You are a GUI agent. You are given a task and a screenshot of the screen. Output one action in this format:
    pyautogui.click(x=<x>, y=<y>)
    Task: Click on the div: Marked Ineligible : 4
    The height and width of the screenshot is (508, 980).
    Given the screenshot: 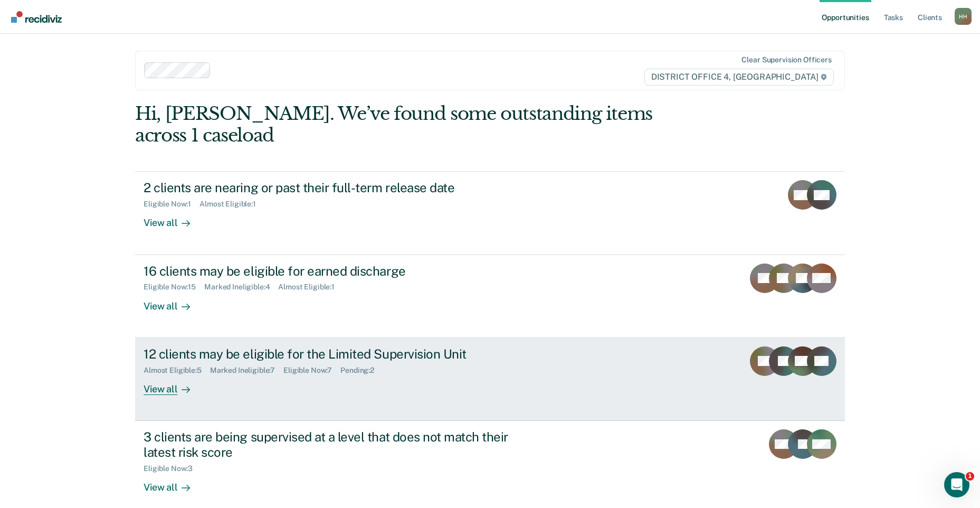 What is the action you would take?
    pyautogui.click(x=242, y=287)
    